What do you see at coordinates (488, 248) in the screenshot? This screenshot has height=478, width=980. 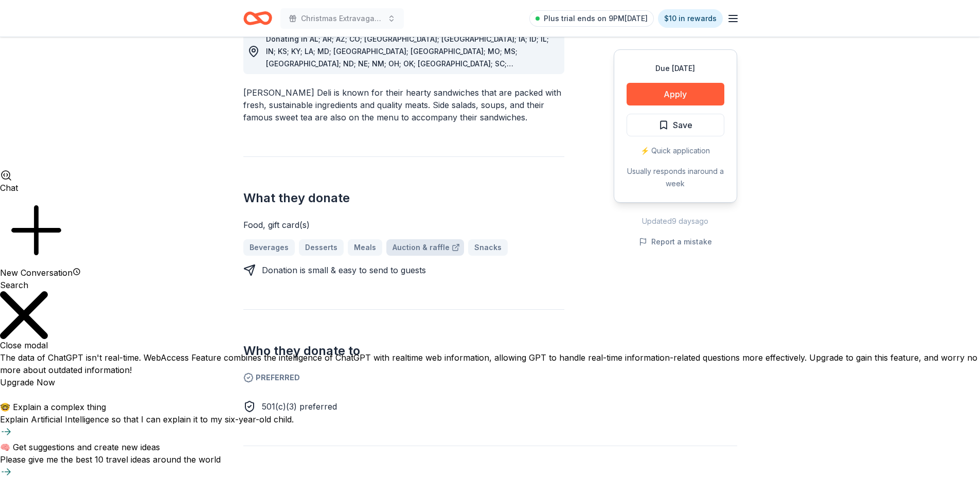 I see `a: Snacks` at bounding box center [488, 248].